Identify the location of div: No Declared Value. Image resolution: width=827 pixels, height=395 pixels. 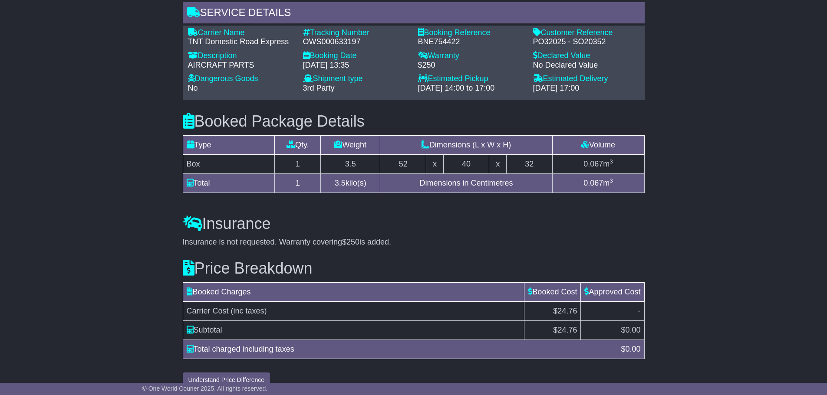
(586, 66).